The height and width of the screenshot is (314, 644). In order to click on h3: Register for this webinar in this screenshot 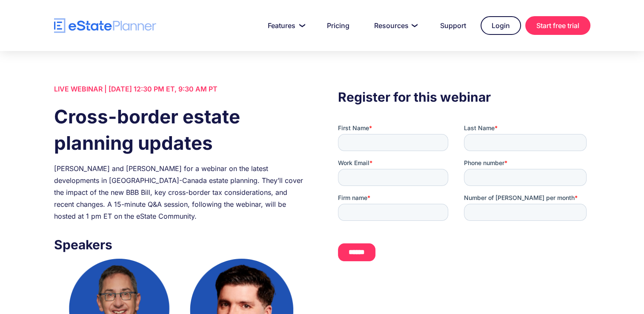, I will do `click(464, 97)`.